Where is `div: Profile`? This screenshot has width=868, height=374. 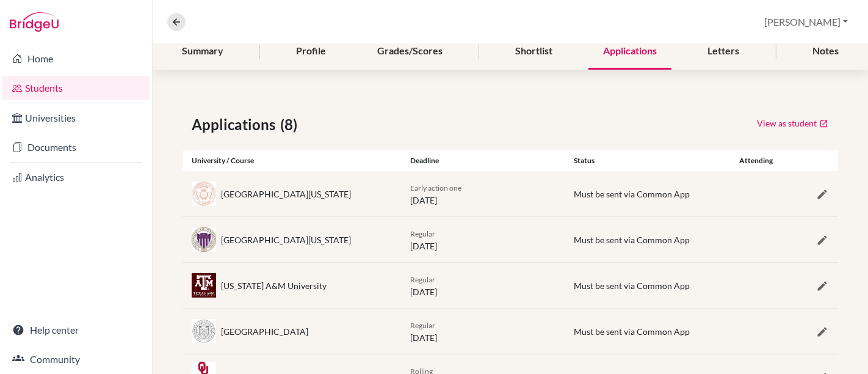 div: Profile is located at coordinates (310, 51).